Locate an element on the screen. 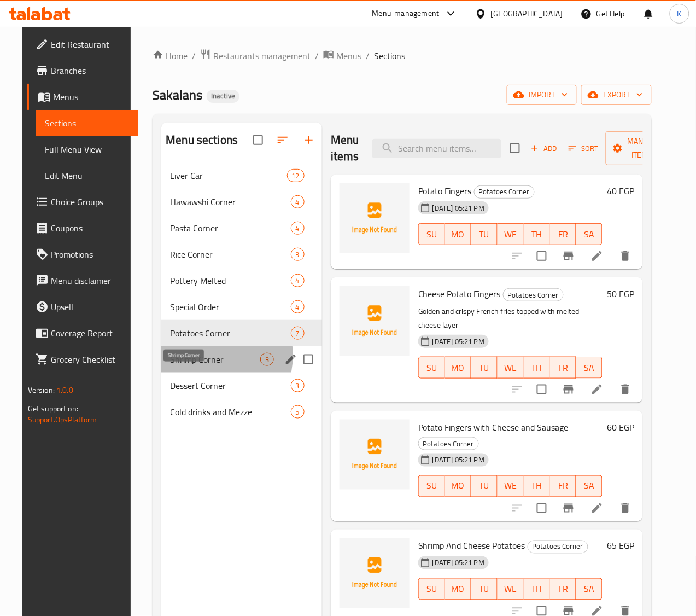 This screenshot has height=616, width=696. a: Edit Menu is located at coordinates (88, 176).